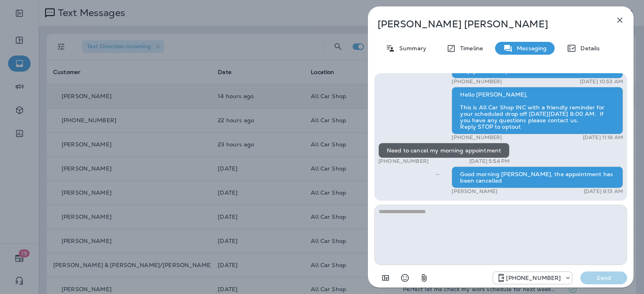 This screenshot has width=644, height=294. Describe the element at coordinates (588, 48) in the screenshot. I see `p: Details` at that location.